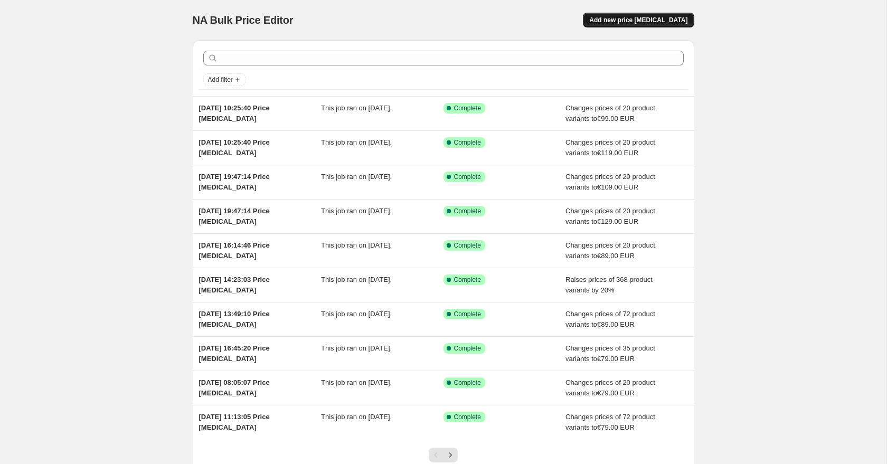 This screenshot has height=464, width=887. What do you see at coordinates (616, 118) in the screenshot?
I see `span: €99.00 EUR` at bounding box center [616, 118].